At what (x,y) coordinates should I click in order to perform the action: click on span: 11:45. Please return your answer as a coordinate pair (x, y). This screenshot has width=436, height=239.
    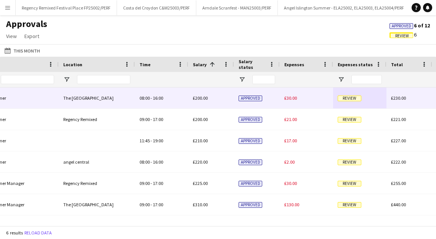
    Looking at the image, I should click on (144, 141).